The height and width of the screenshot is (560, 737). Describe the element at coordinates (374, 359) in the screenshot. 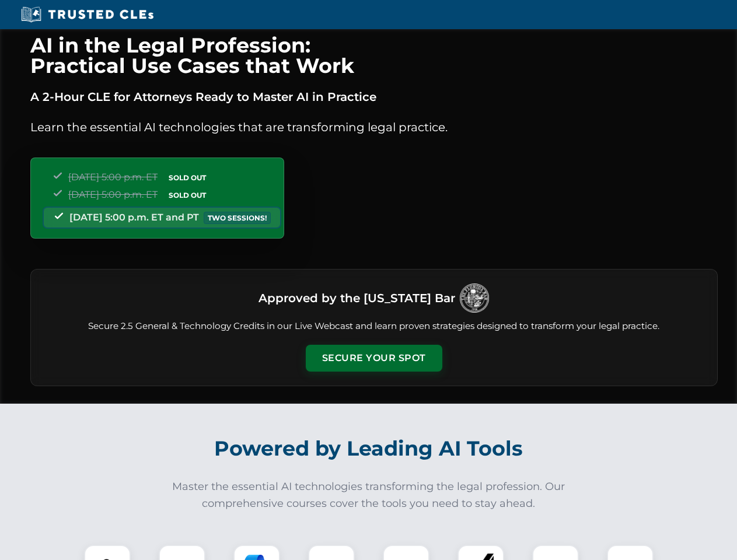

I see `button: Secure Your Spot` at that location.